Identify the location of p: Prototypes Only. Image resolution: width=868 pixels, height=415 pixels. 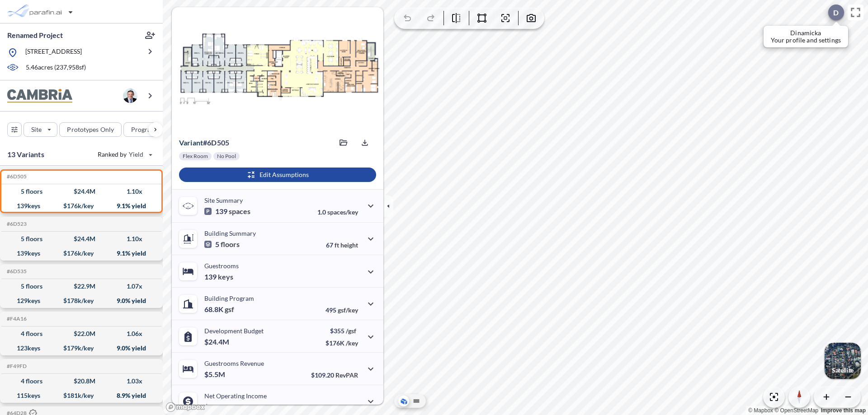
(90, 130).